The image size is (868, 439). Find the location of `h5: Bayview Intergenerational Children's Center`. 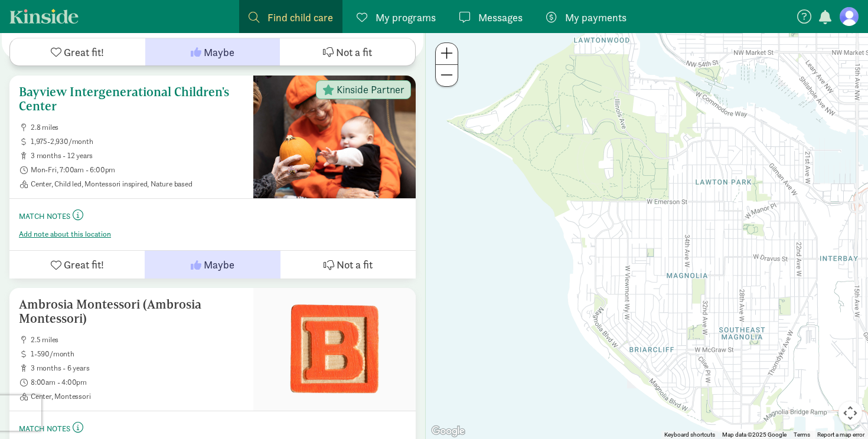

h5: Bayview Intergenerational Children's Center is located at coordinates (131, 100).